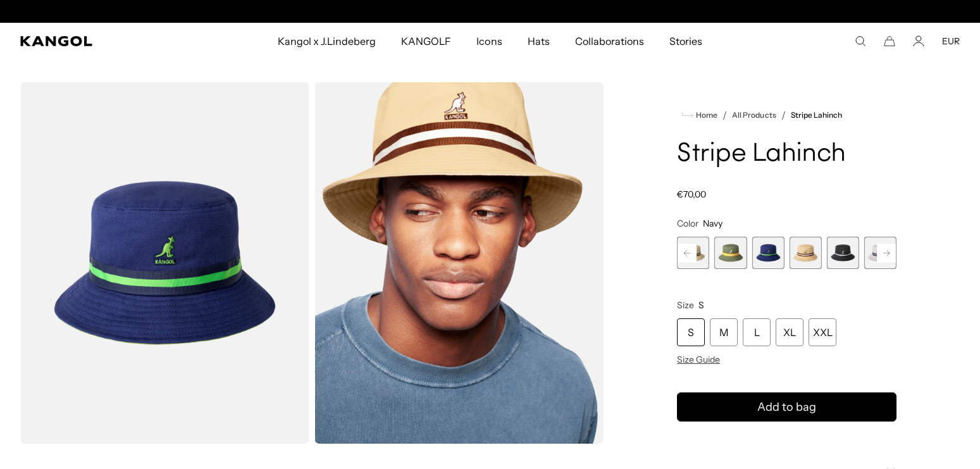  Describe the element at coordinates (753, 115) in the screenshot. I see `a: All Products` at that location.